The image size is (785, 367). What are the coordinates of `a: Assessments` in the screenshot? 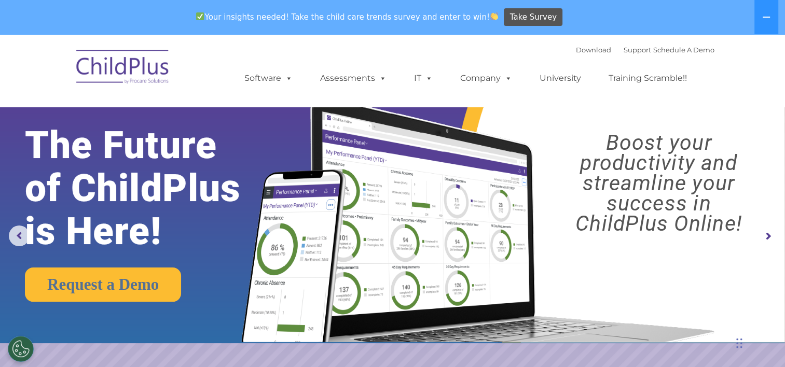 It's located at (353, 78).